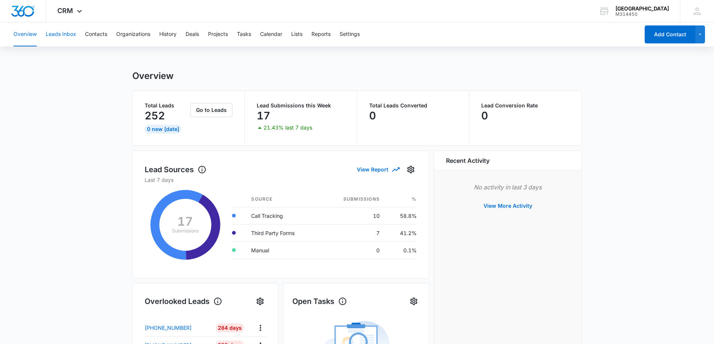 Image resolution: width=714 pixels, height=344 pixels. What do you see at coordinates (230, 328) in the screenshot?
I see `div: 284 Days` at bounding box center [230, 328].